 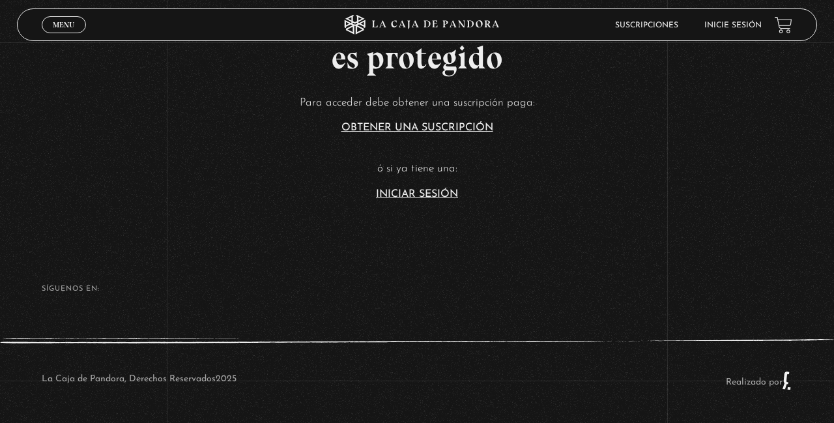 What do you see at coordinates (646, 25) in the screenshot?
I see `a: Suscripciones` at bounding box center [646, 25].